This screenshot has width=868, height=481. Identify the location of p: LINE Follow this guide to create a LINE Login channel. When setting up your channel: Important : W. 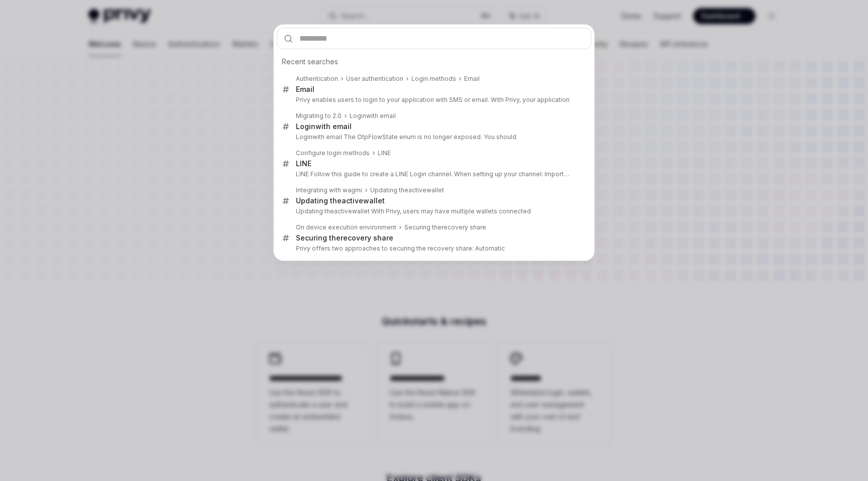
(433, 174).